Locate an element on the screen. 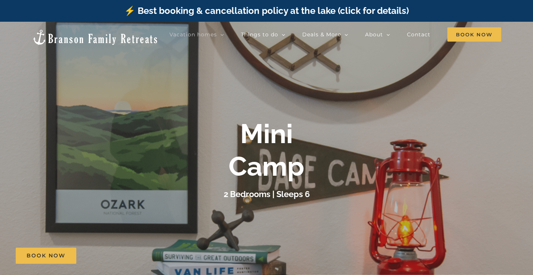  span: Deals & More is located at coordinates (322, 34).